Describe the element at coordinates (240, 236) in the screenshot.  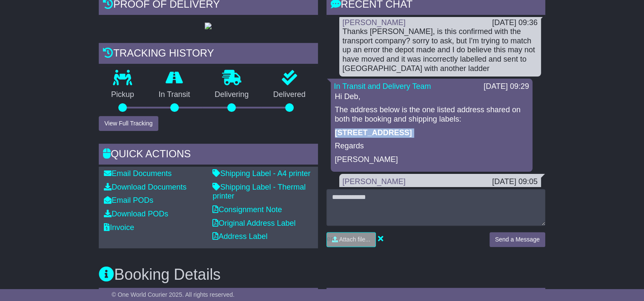
I see `a: Address Label` at that location.